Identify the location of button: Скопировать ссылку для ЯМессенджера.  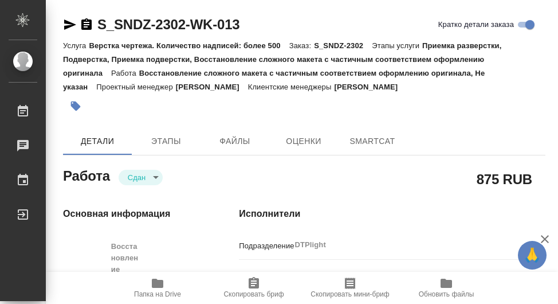
(70, 25).